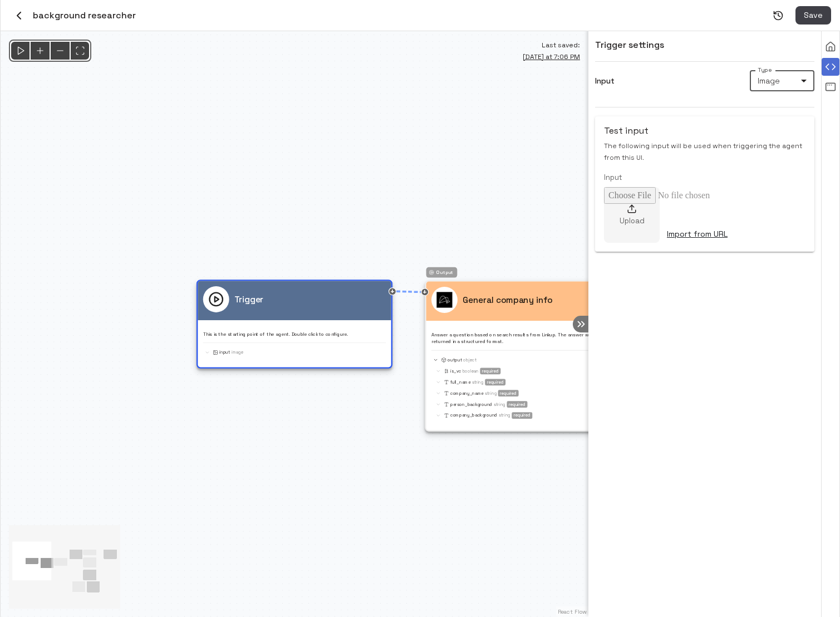 The image size is (840, 617). I want to click on p: Whether the company is a VC, so click(455, 371).